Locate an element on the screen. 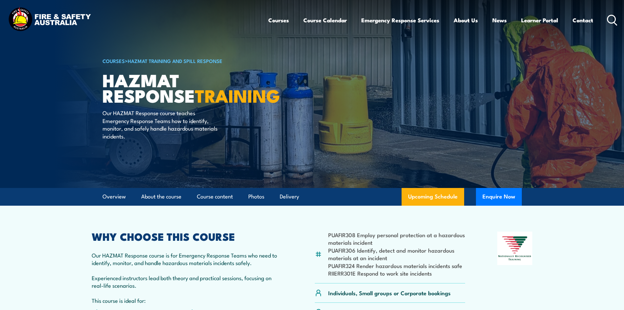 This screenshot has height=310, width=624. p: Our HAZMAT Response course is for Emergency Response Teams who need to identify, monitor, and han... is located at coordinates (187, 258).